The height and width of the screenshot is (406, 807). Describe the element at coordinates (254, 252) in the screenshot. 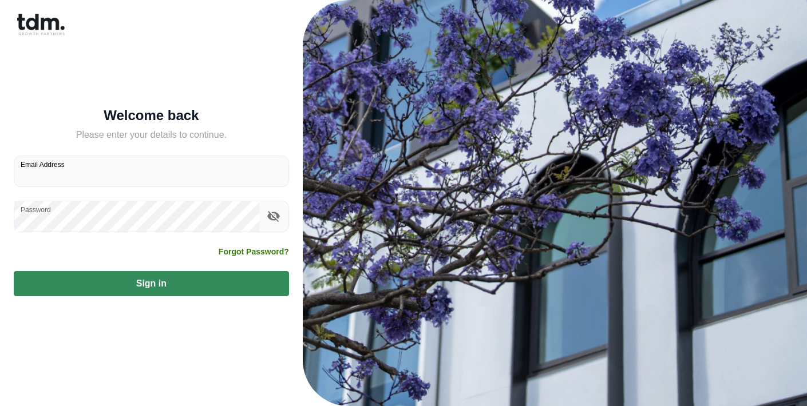

I see `a: Forgot Password?` at that location.